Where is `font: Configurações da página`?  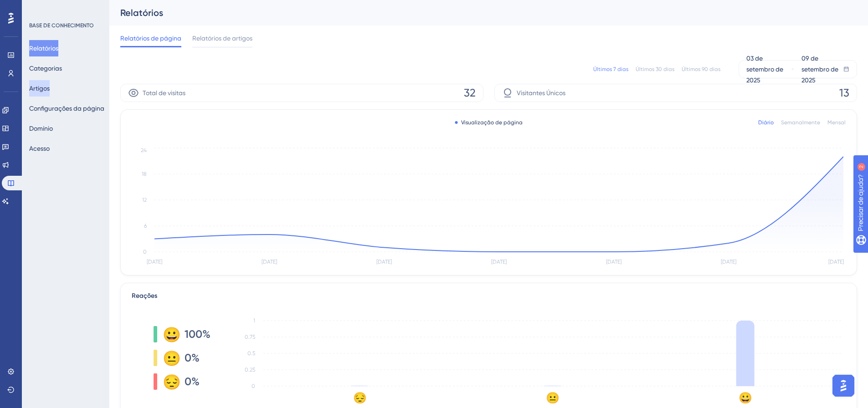
font: Configurações da página is located at coordinates (67, 108).